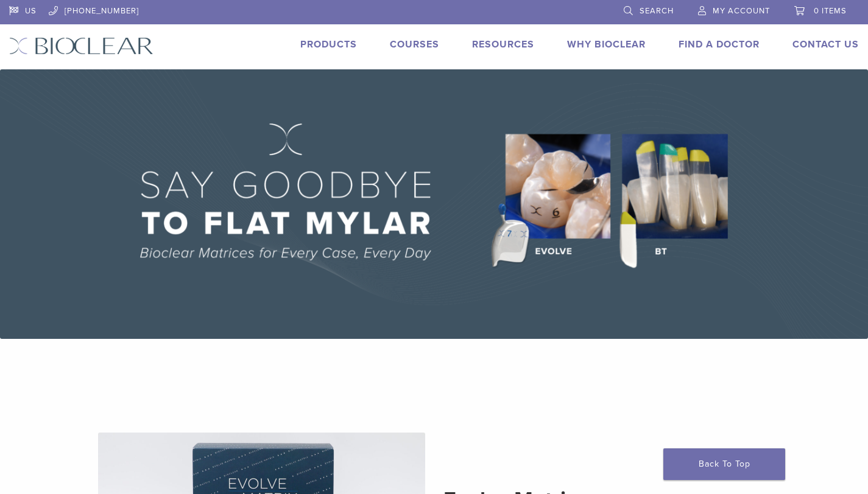  I want to click on a: Back To Top, so click(724, 465).